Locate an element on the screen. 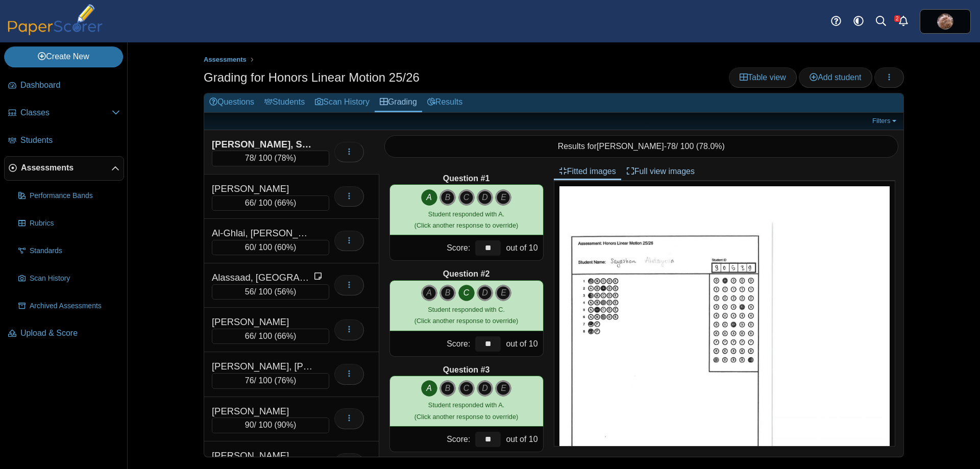 The image size is (980, 469). span: Jean-Paul Whittall is located at coordinates (945, 21).